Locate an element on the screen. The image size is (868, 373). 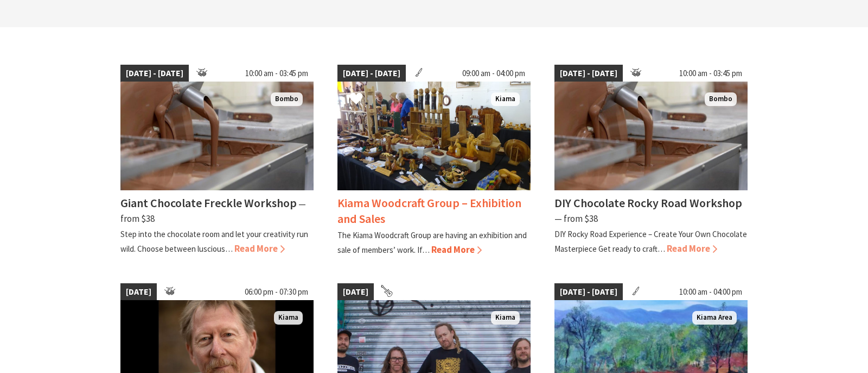
img: The wonders of wood is located at coordinates (434, 136).